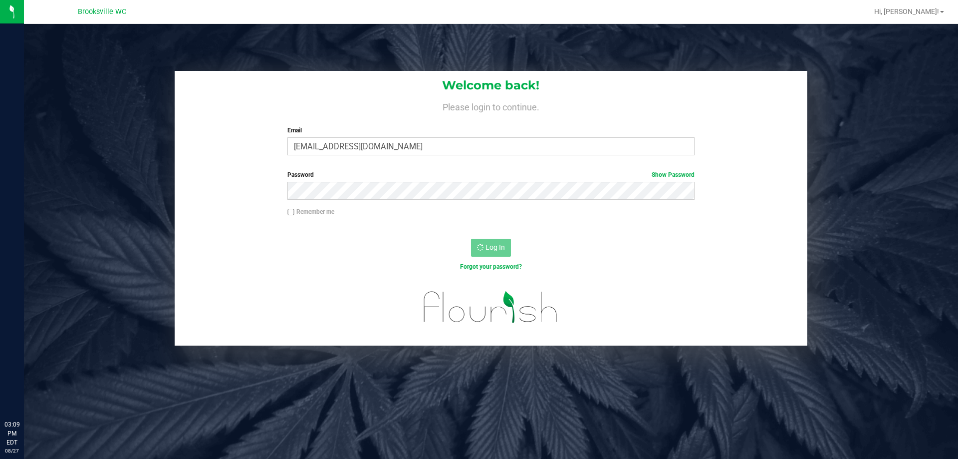 The height and width of the screenshot is (459, 958). I want to click on a: Show Password, so click(673, 175).